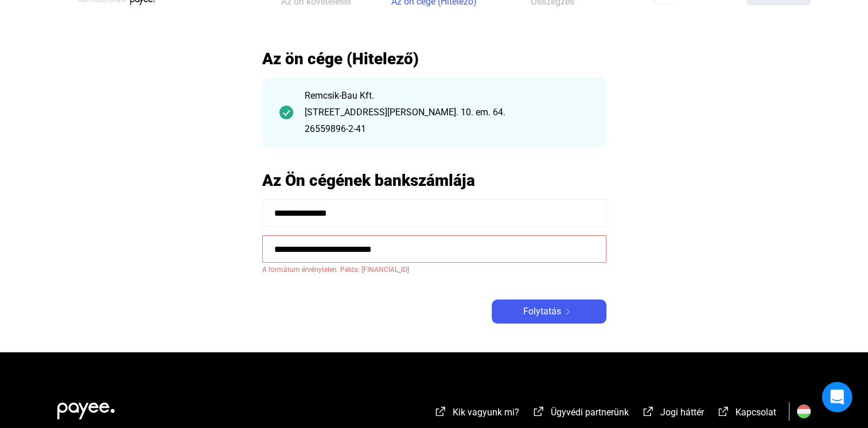  Describe the element at coordinates (580, 414) in the screenshot. I see `a: external-link-whiteÜgyvédi partnerünk` at that location.